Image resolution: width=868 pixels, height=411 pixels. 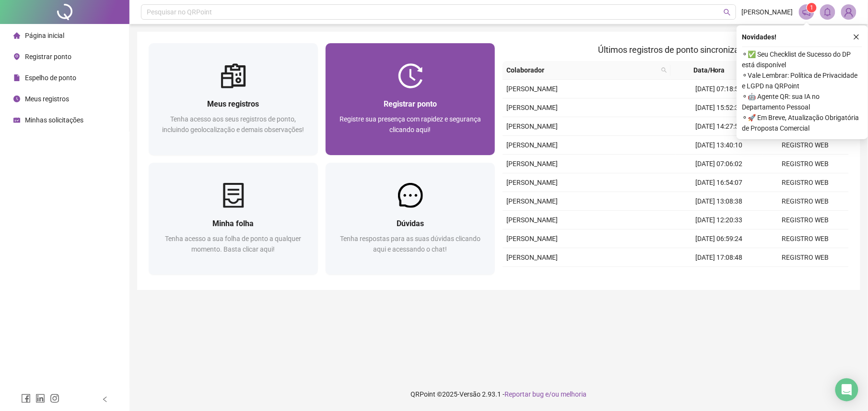 What do you see at coordinates (26, 399) in the screenshot?
I see `span: facebook` at bounding box center [26, 399].